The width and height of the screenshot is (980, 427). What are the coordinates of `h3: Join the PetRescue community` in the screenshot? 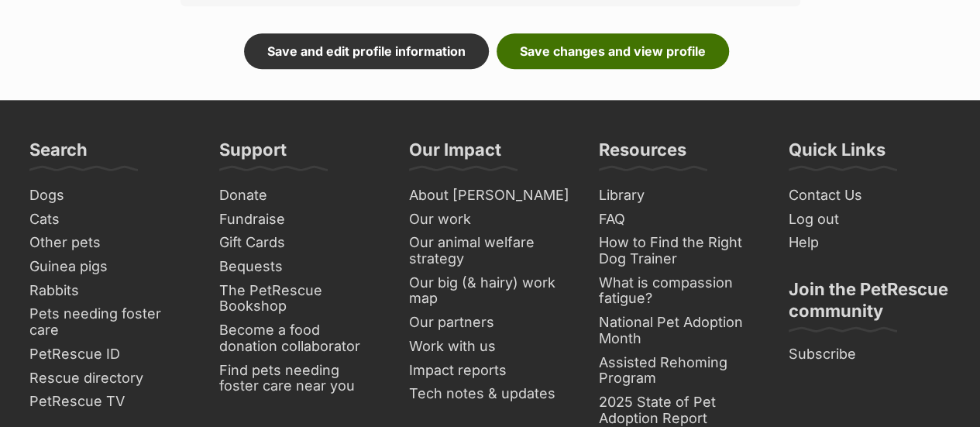 It's located at (869, 305).